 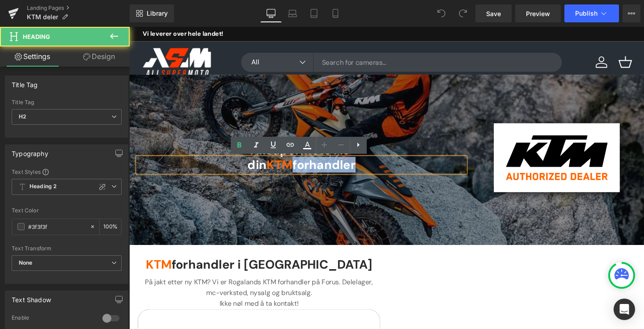 What do you see at coordinates (137, 279) in the screenshot?
I see `p: På jakt etter ny KTM? Vi er Rogalands KTM forhandler på Forus. Delelager, mc-verksted, nysalg og ...` at bounding box center [137, 279].